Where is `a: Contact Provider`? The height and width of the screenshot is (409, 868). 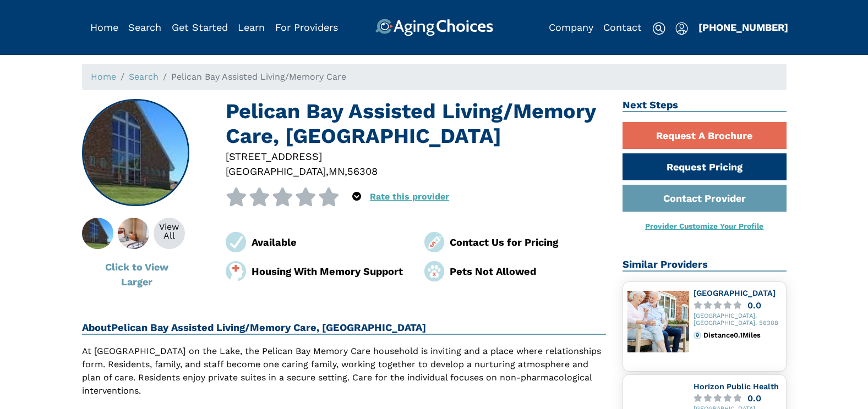
a: Contact Provider is located at coordinates (704, 198).